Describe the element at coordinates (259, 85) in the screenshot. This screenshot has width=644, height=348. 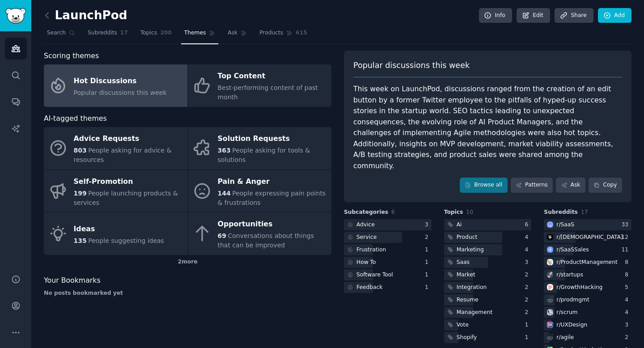
I see `a: Top ContentBest-performing content of past month` at that location.